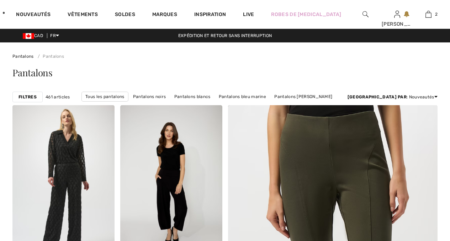 This screenshot has height=241, width=450. I want to click on span: FR, so click(54, 36).